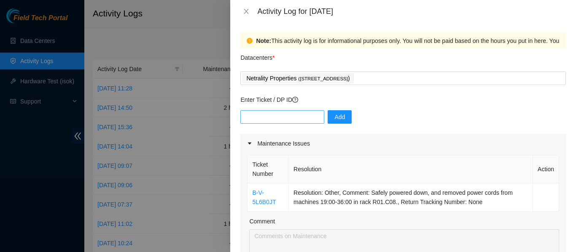  What do you see at coordinates (264, 198) in the screenshot?
I see `a: B-V-5L6B0JT` at bounding box center [264, 198].